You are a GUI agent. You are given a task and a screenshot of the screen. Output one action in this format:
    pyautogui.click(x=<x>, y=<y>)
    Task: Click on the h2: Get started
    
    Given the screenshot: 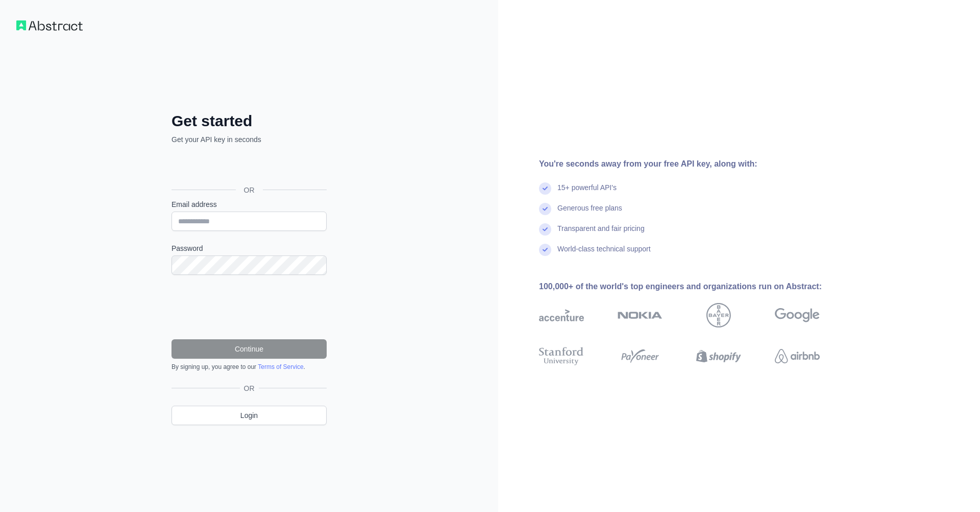 What is the action you would take?
    pyautogui.click(x=249, y=121)
    